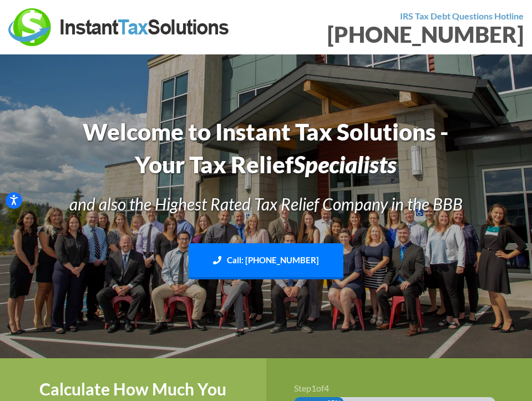  What do you see at coordinates (119, 27) in the screenshot?
I see `img: Instant Tax Solutions Logo` at bounding box center [119, 27].